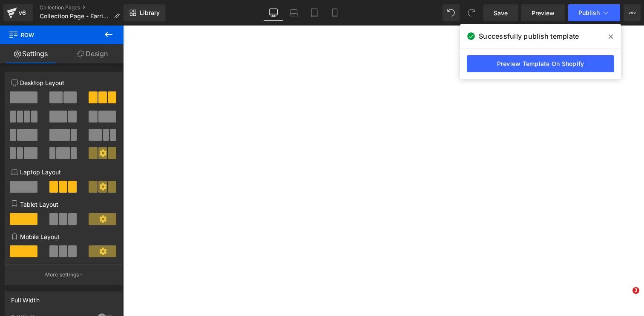 The height and width of the screenshot is (316, 644). I want to click on button: Publish, so click(594, 12).